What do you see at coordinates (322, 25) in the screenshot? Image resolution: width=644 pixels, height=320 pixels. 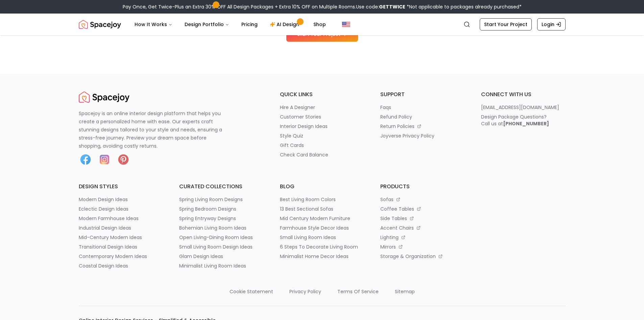 I see `nav: Global` at bounding box center [322, 25].